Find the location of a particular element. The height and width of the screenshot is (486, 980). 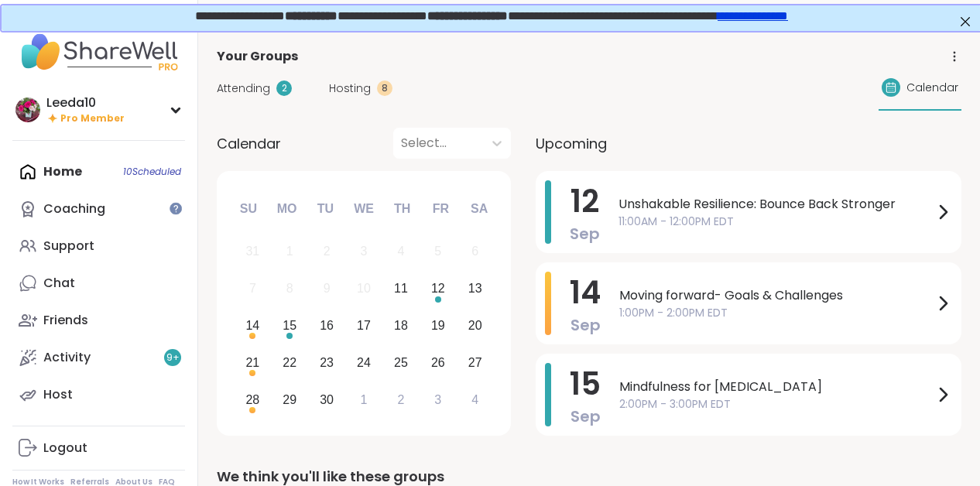

div: Choose Thursday, September 18th, 2025 is located at coordinates (401, 326).